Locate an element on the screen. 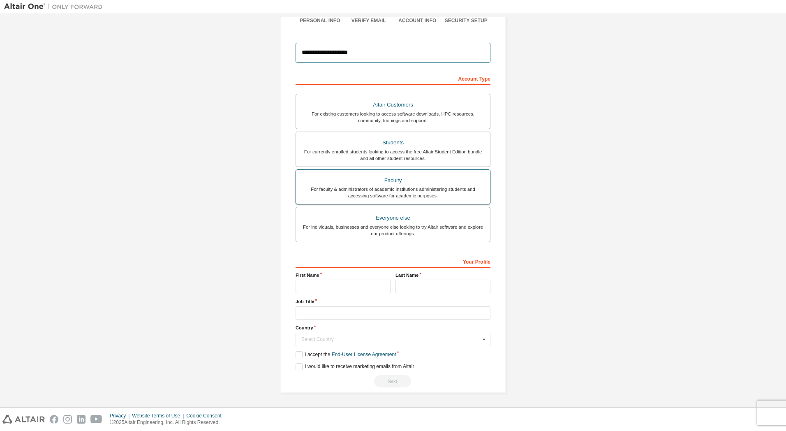  div: Faculty is located at coordinates (393, 180).